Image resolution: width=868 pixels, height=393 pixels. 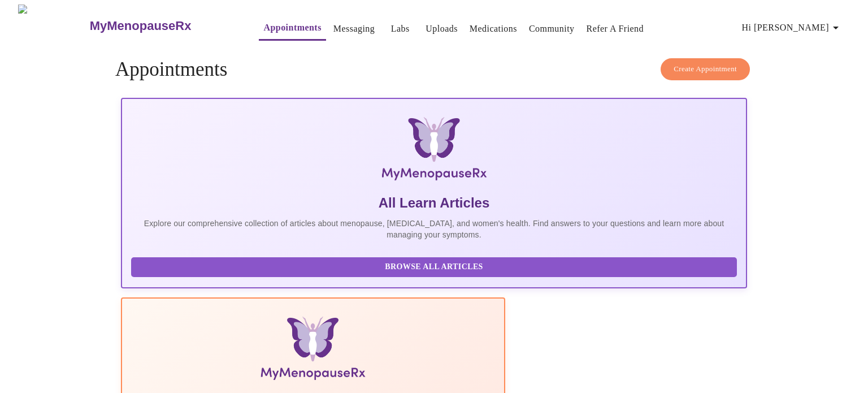 I want to click on h3: MyMenopauseRx, so click(x=140, y=26).